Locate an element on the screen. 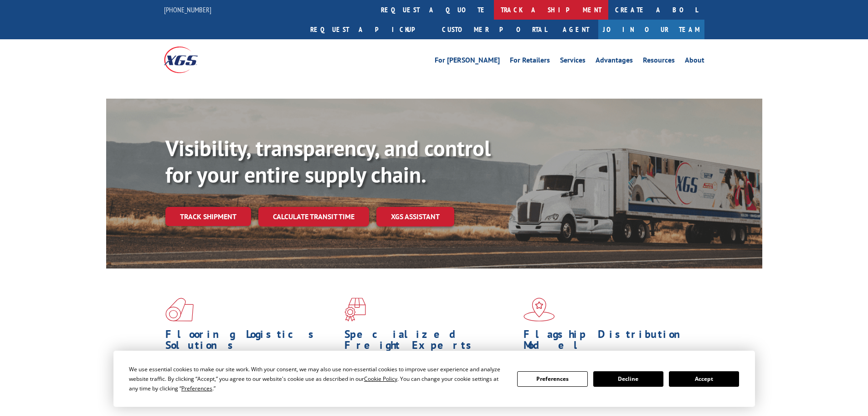 This screenshot has width=868, height=416. h1: Flooring Logistics Solutions is located at coordinates (252, 341).